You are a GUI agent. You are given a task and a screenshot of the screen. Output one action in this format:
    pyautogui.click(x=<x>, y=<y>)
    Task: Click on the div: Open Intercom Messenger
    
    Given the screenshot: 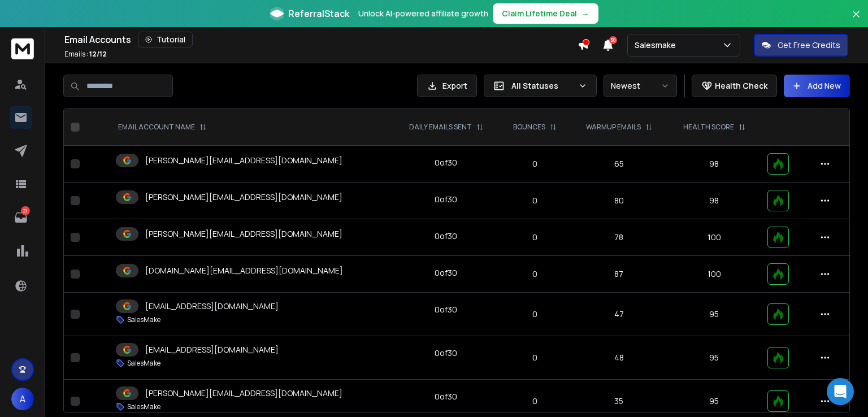 What is the action you would take?
    pyautogui.click(x=840, y=392)
    